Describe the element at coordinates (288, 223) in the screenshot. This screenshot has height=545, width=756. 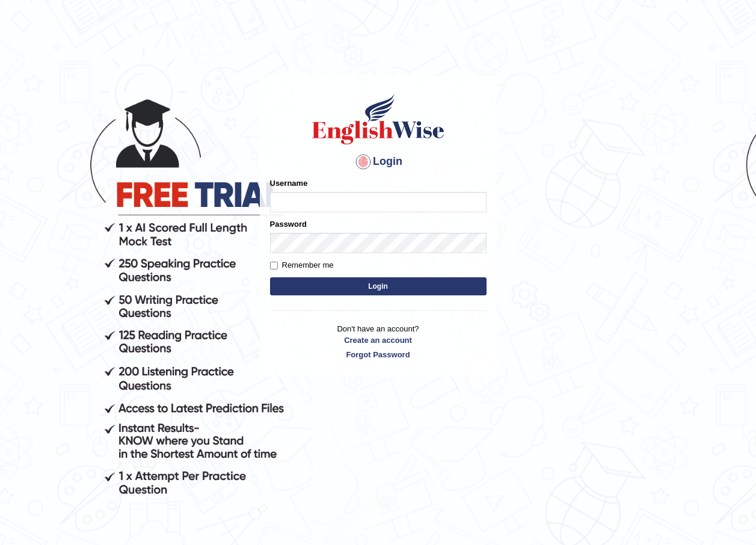
I see `label: Password` at that location.